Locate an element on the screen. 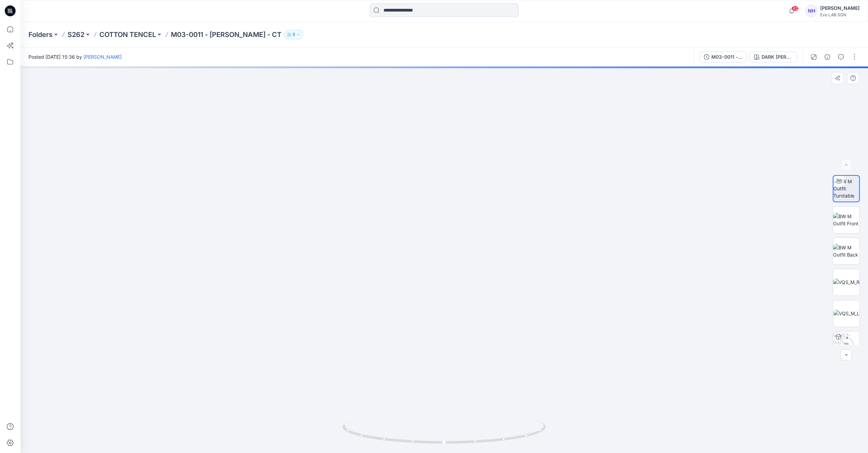  div: Evo LAB SGN is located at coordinates (839, 14).